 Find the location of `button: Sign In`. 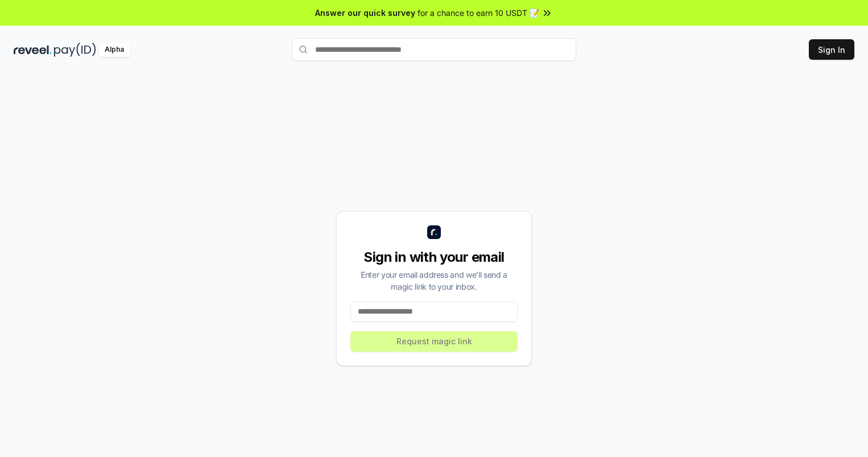

button: Sign In is located at coordinates (832, 49).